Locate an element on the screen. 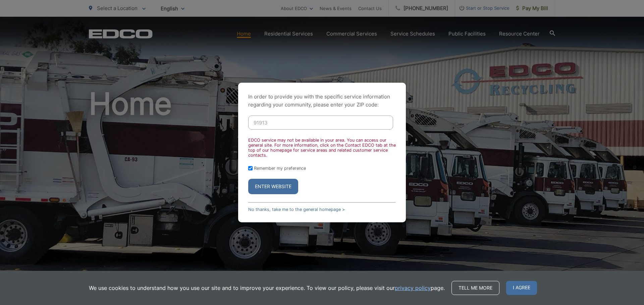 The height and width of the screenshot is (305, 644). a: privacy policy is located at coordinates (412, 288).